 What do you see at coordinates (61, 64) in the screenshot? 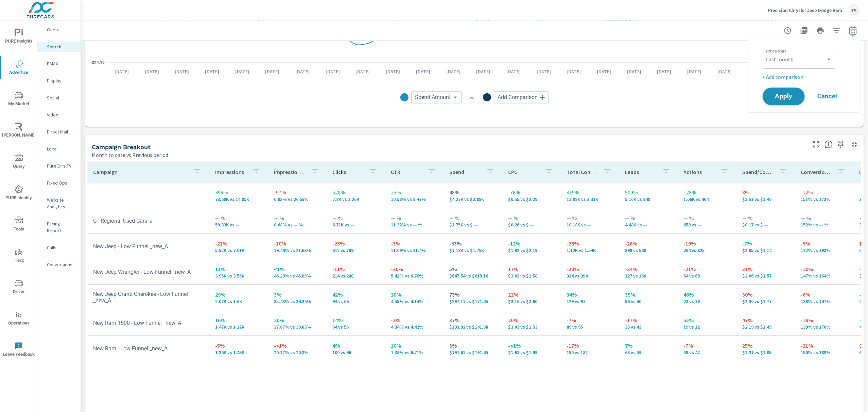
I see `p: PMAX` at bounding box center [61, 64].